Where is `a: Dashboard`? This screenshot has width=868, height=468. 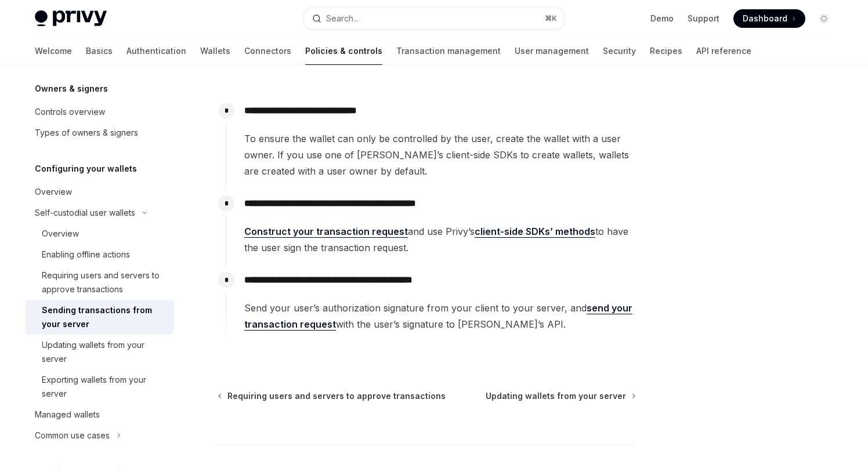
a: Dashboard is located at coordinates (770, 19).